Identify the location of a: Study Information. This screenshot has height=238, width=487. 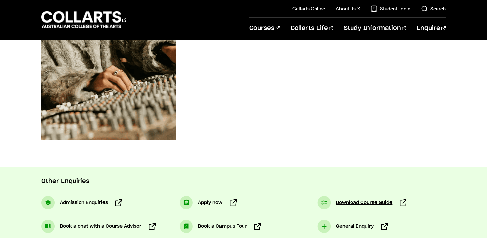
(375, 28).